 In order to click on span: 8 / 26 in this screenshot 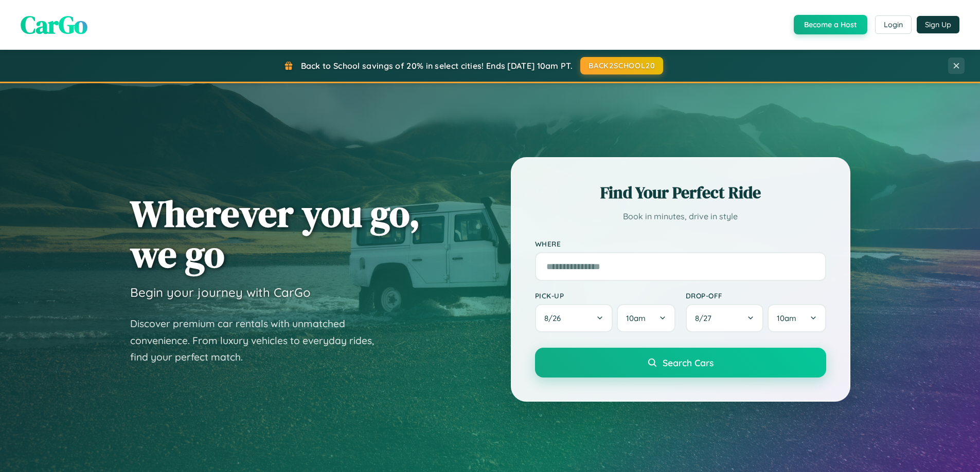, I will do `click(555, 318)`.